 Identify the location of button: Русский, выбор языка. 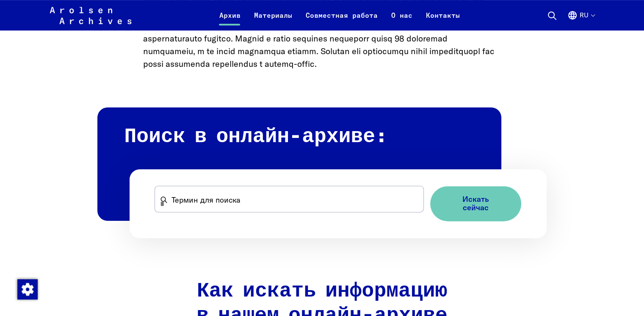
(581, 20).